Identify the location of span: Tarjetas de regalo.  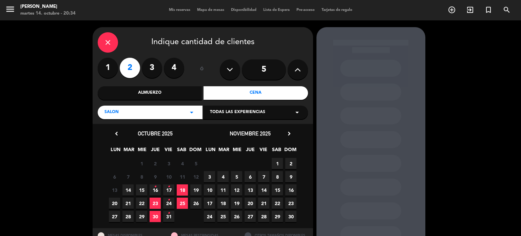
(337, 10).